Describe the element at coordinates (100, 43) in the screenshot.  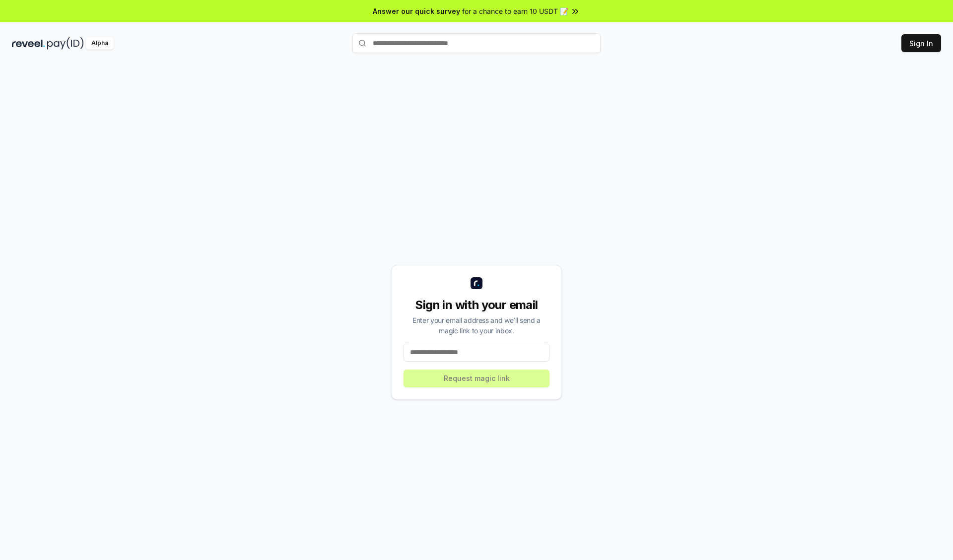
I see `div: Alpha` at that location.